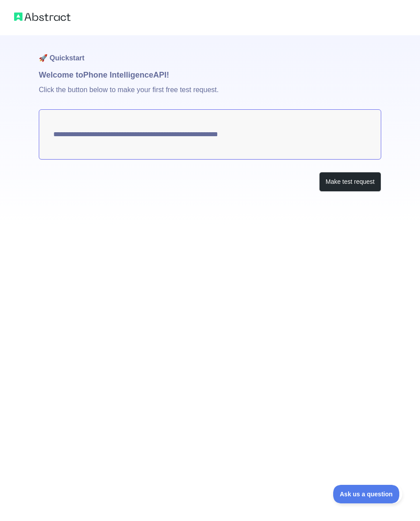  I want to click on img: Abstract logo, so click(42, 17).